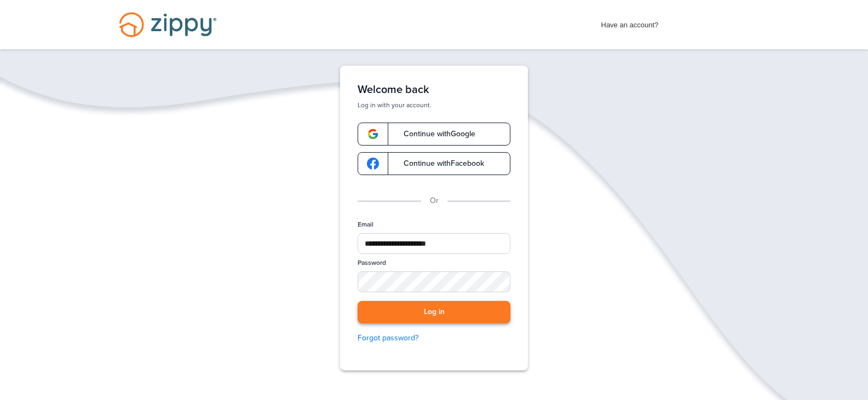 The width and height of the screenshot is (868, 400). I want to click on button: Log in, so click(434, 312).